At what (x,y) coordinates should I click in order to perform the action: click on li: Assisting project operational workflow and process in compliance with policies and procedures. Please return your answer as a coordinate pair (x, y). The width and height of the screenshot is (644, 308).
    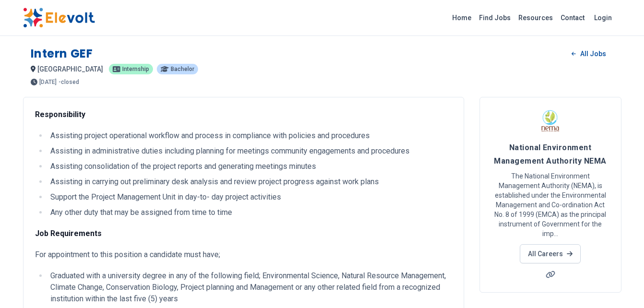
    Looking at the image, I should click on (250, 136).